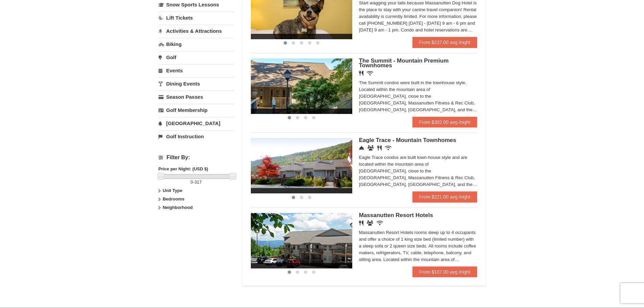 The image size is (644, 308). What do you see at coordinates (196, 97) in the screenshot?
I see `a: Season Passes` at bounding box center [196, 97].